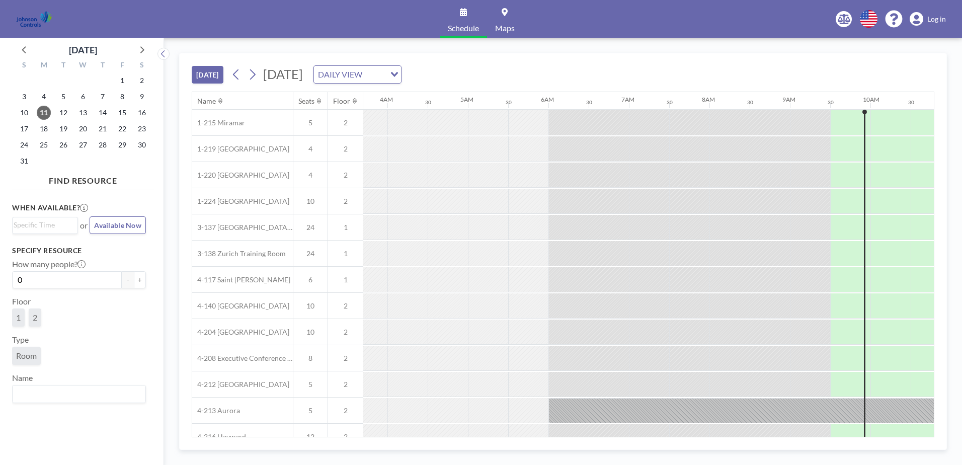 This screenshot has height=465, width=962. What do you see at coordinates (44, 113) in the screenshot?
I see `span: Monday, August 11, 2025` at bounding box center [44, 113].